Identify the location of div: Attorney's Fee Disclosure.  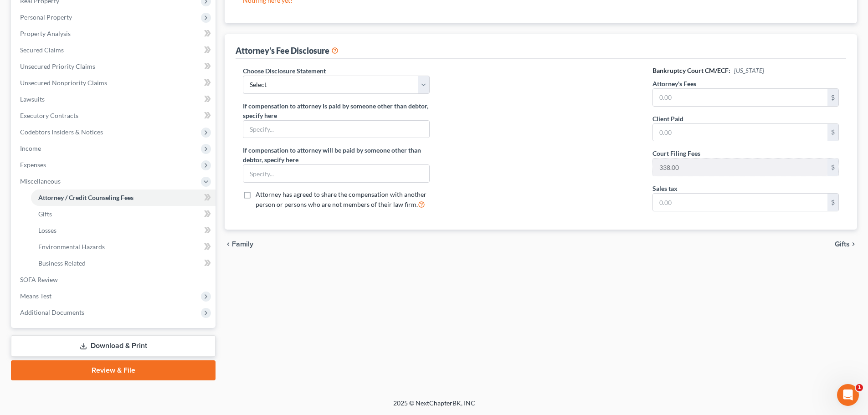
(287, 51).